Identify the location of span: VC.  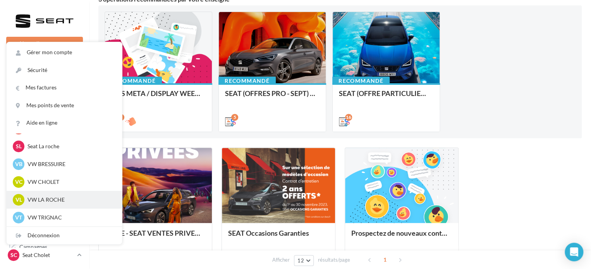
(19, 182).